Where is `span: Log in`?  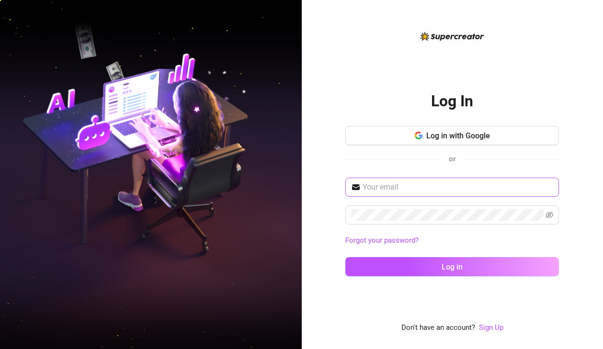
span: Log in is located at coordinates (452, 267).